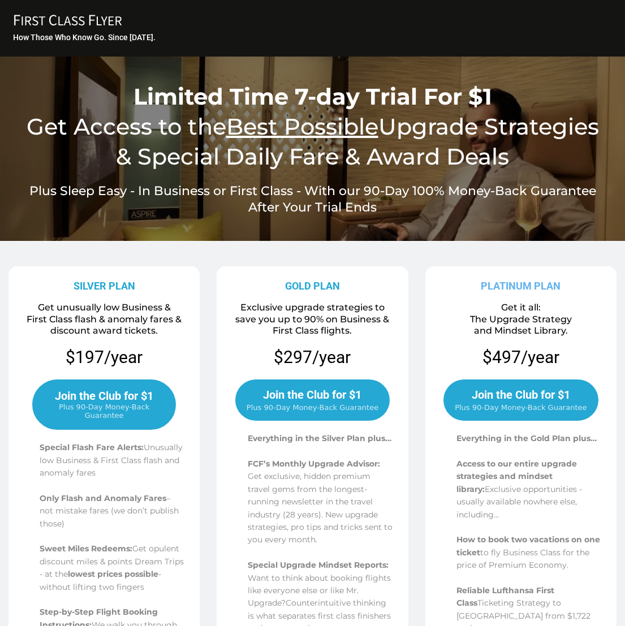 This screenshot has width=625, height=626. Describe the element at coordinates (312, 207) in the screenshot. I see `span: After Your Trial Ends` at that location.